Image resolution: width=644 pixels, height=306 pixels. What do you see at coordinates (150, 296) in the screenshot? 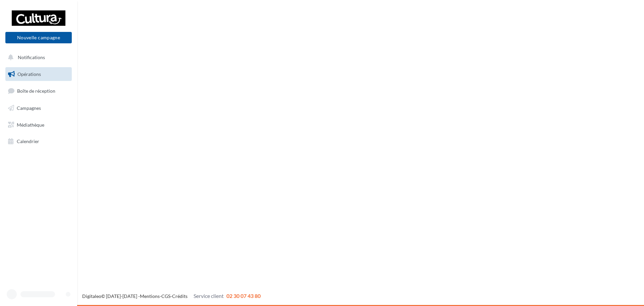
I see `a: Mentions` at bounding box center [150, 296].